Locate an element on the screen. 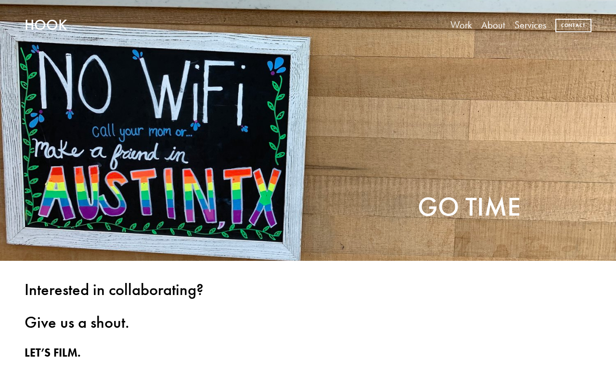 This screenshot has height=385, width=616. h3: Give us a shout. is located at coordinates (138, 323).